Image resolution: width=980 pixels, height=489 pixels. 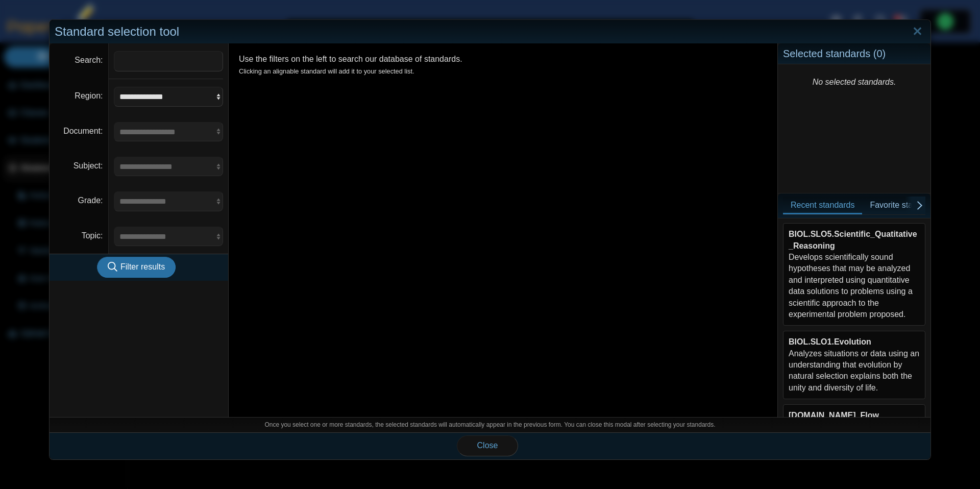 I want to click on div: Once you select one or more standards, the selected standards will automatically appear in the pr..., so click(x=490, y=424).